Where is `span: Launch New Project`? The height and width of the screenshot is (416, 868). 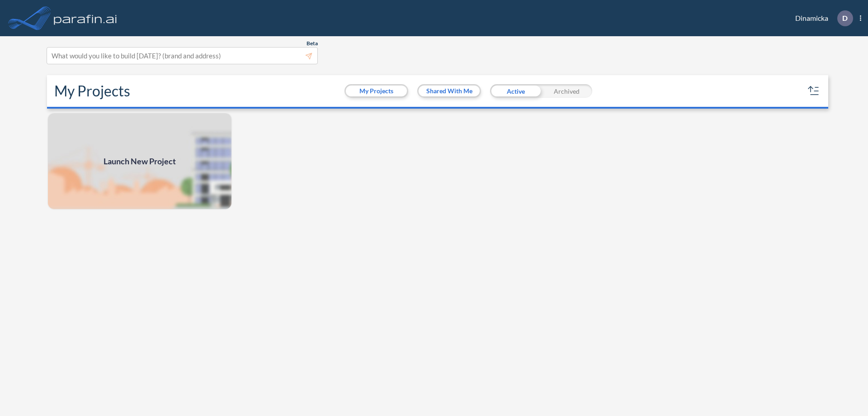
span: Launch New Project is located at coordinates (140, 161).